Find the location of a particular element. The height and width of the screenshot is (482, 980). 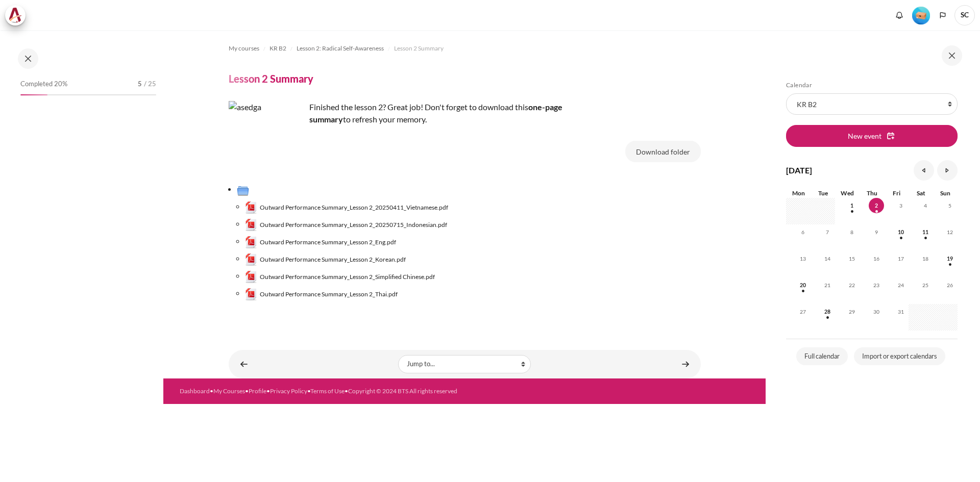

span: 26 is located at coordinates (949, 285).